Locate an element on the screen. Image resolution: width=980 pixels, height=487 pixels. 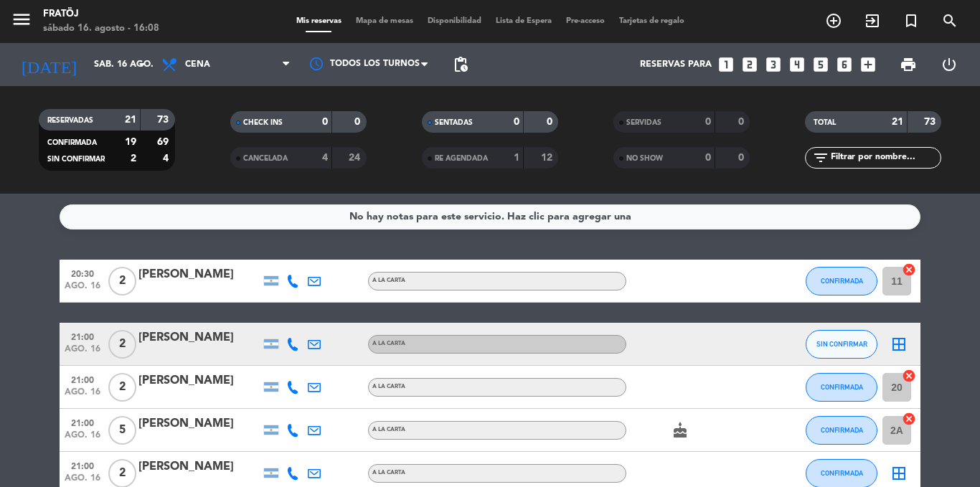
i: add_circle_outline is located at coordinates (834, 21).